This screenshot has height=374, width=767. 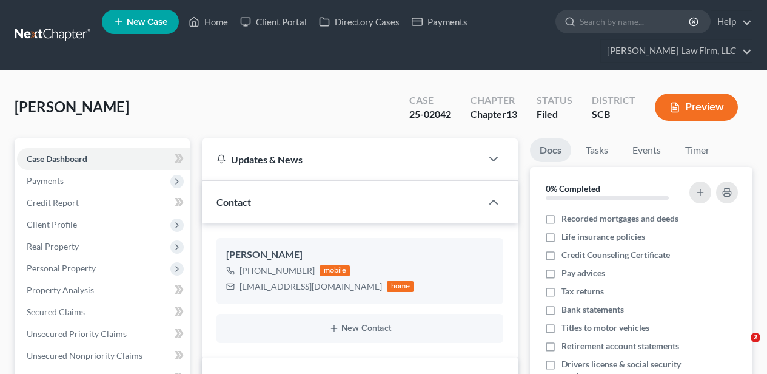 I want to click on div: 25-02042, so click(x=430, y=114).